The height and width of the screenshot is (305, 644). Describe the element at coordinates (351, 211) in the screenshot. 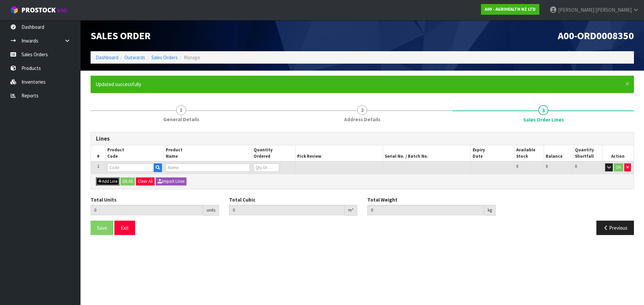

I see `div: m³` at that location.